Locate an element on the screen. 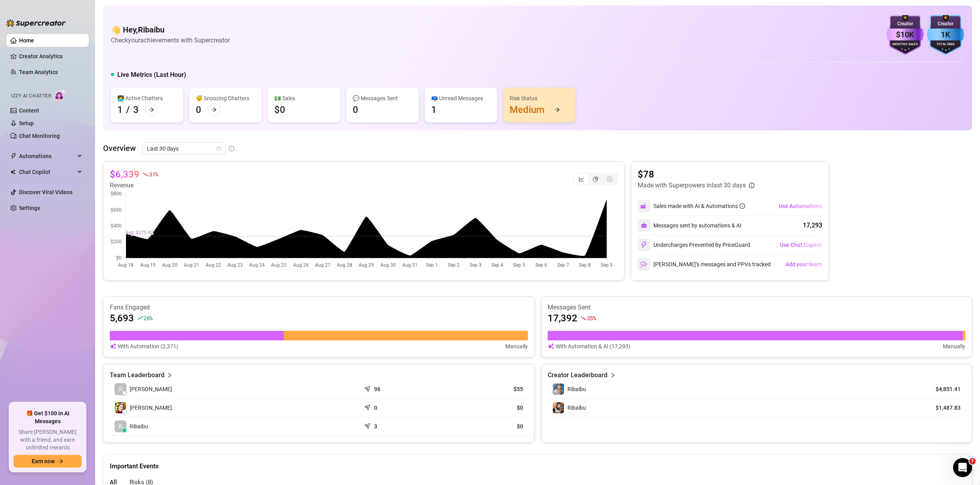  article: Made with Superpowers in last 30 days is located at coordinates (691, 186).